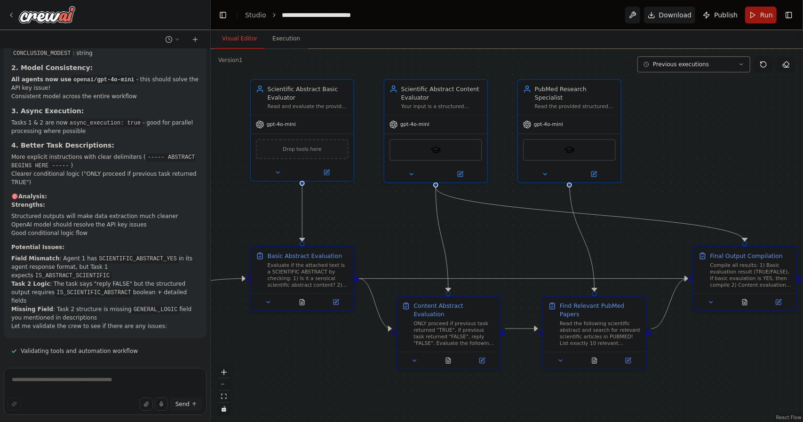 Image resolution: width=803 pixels, height=422 pixels. I want to click on code: CONCLUSION_MODEST, so click(42, 54).